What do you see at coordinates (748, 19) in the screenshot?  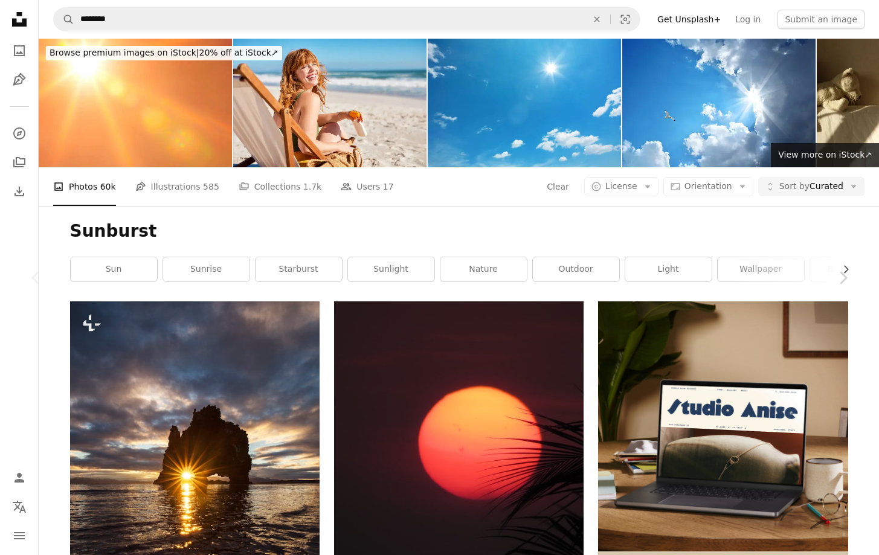 I see `a: Log in` at bounding box center [748, 19].